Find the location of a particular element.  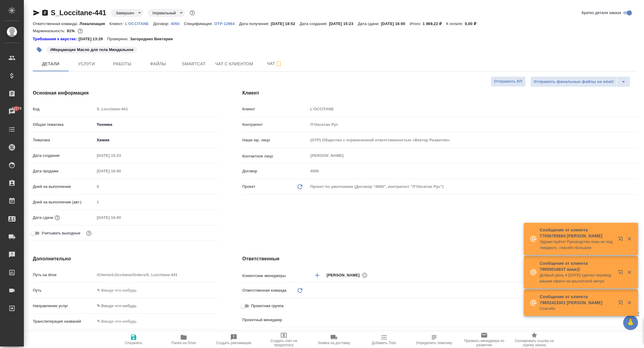

p: Клиент: is located at coordinates (117, 24).